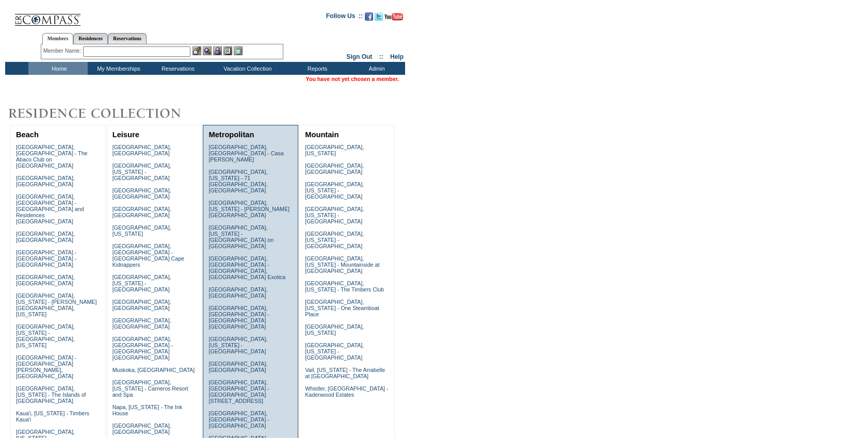 This screenshot has width=868, height=438. Describe the element at coordinates (228, 51) in the screenshot. I see `img: Reservations` at that location.